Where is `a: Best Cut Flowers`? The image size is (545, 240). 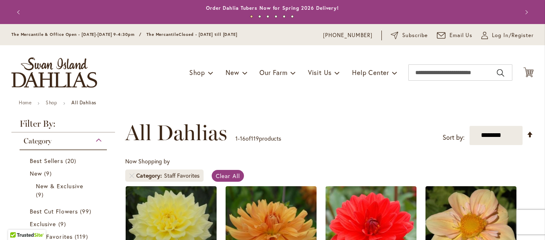
a: Best Cut Flowers is located at coordinates (64, 211).